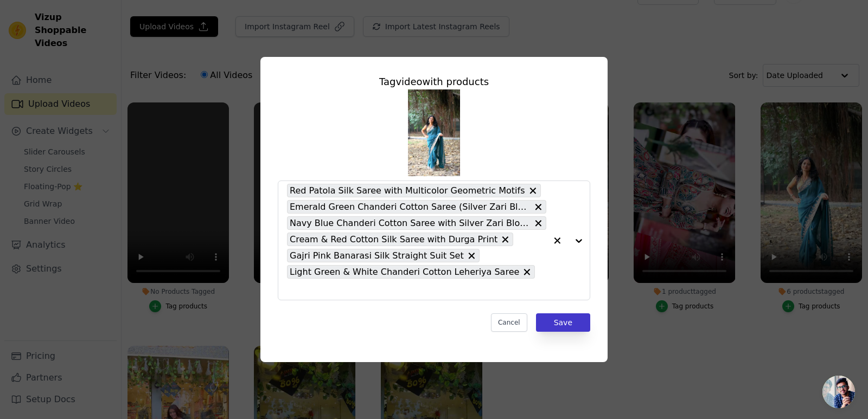 Image resolution: width=868 pixels, height=419 pixels. Describe the element at coordinates (410, 222) in the screenshot. I see `span: Navy Blue Chanderi Cotton Saree with Silver Zari Block Design` at that location.